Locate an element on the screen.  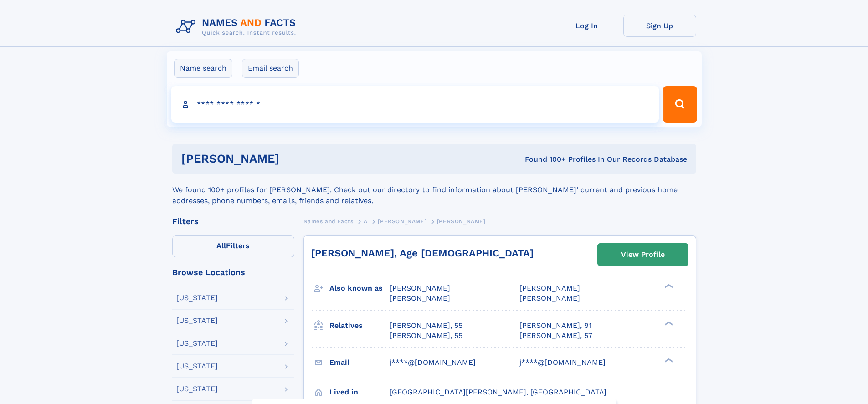
div: View Profile is located at coordinates (643, 255).